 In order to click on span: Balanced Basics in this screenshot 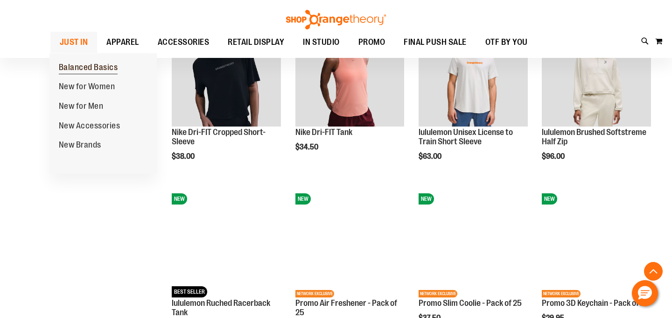, I will do `click(88, 68)`.